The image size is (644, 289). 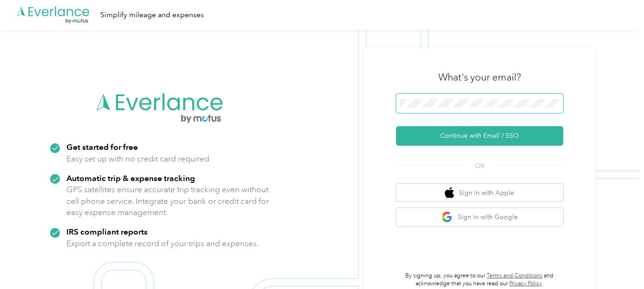 What do you see at coordinates (450, 192) in the screenshot?
I see `img: apple logo` at bounding box center [450, 192].